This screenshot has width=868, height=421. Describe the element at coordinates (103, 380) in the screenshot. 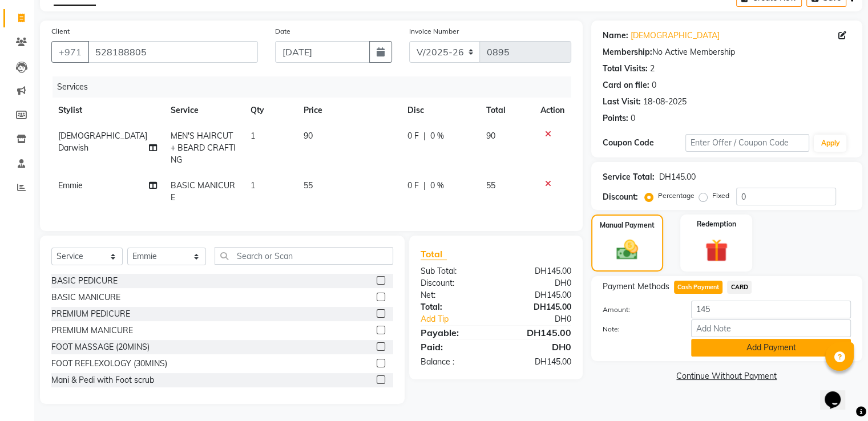

I see `div: Mani & Pedi with Foot scrub` at that location.